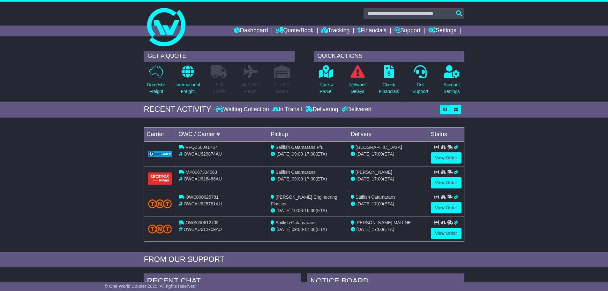 This screenshot has height=291, width=608. Describe the element at coordinates (389, 88) in the screenshot. I see `p: Check Financials` at that location.